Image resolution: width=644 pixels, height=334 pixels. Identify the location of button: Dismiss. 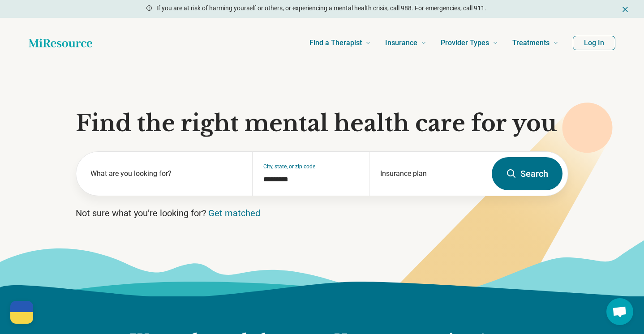
(625, 9).